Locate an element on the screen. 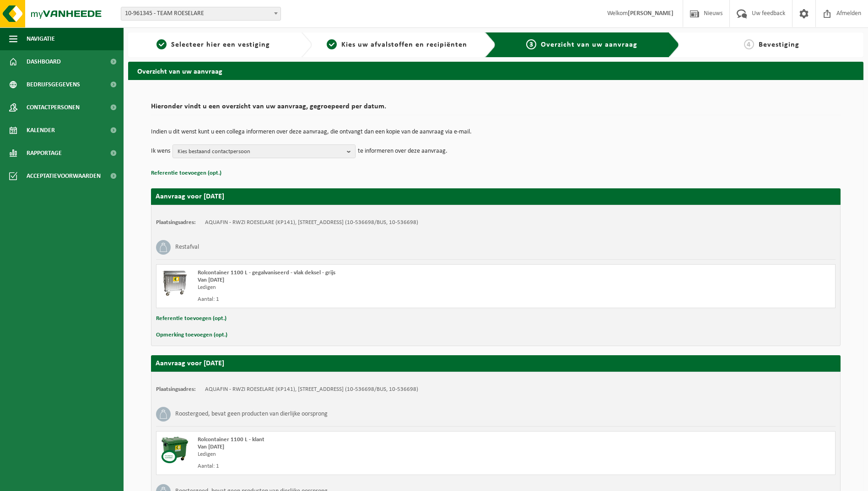 This screenshot has height=491, width=868. a: 1Selecteer hier een vestiging is located at coordinates (213, 45).